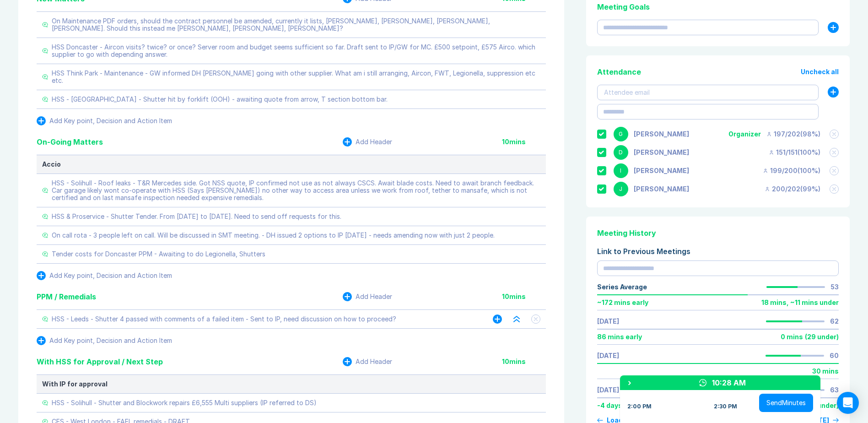 The width and height of the screenshot is (868, 423). What do you see at coordinates (835, 287) in the screenshot?
I see `div: 53` at bounding box center [835, 287].